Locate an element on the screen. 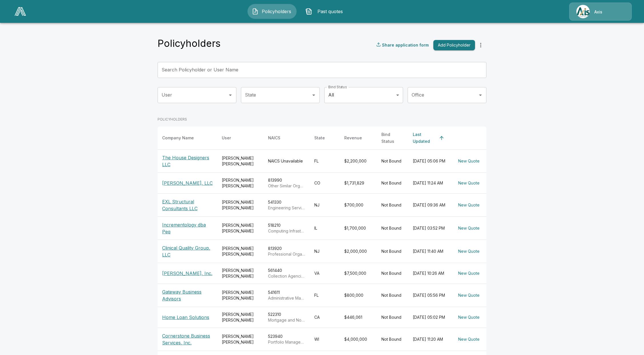  p: Mortgage and Nonmortgage Loan Brokers is located at coordinates (286, 320).